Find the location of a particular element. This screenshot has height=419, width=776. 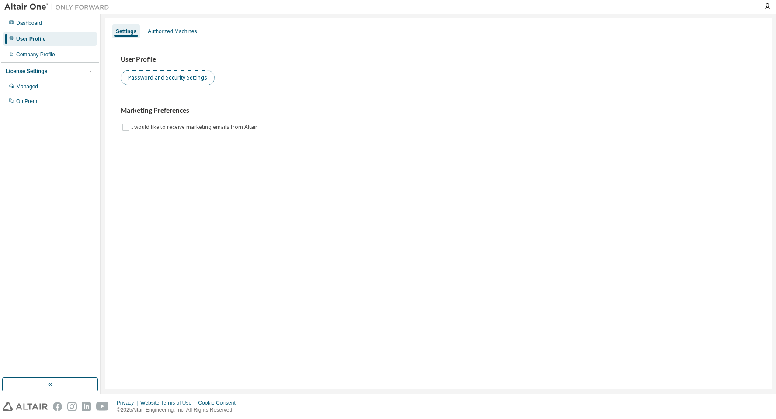

div: Managed is located at coordinates (27, 87).